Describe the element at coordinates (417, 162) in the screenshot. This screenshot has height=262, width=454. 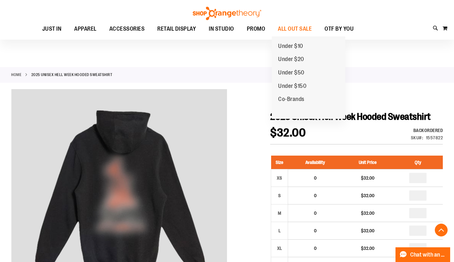
I see `th: Qty` at that location.